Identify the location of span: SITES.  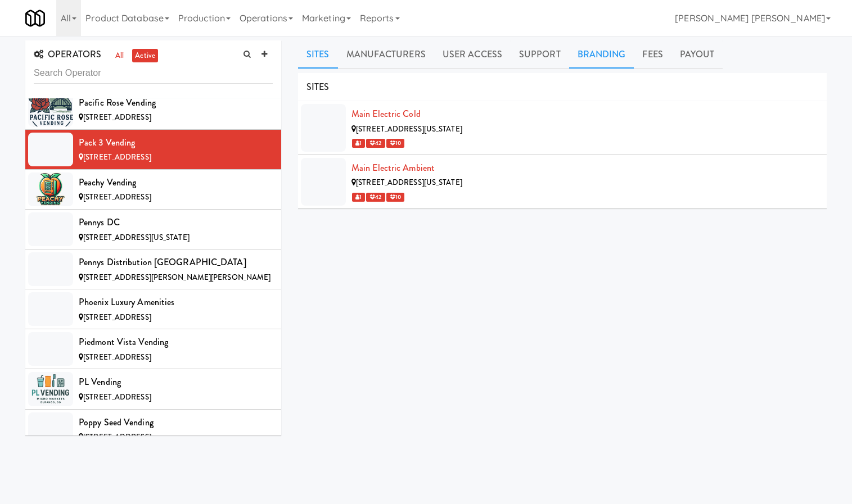
(317, 86).